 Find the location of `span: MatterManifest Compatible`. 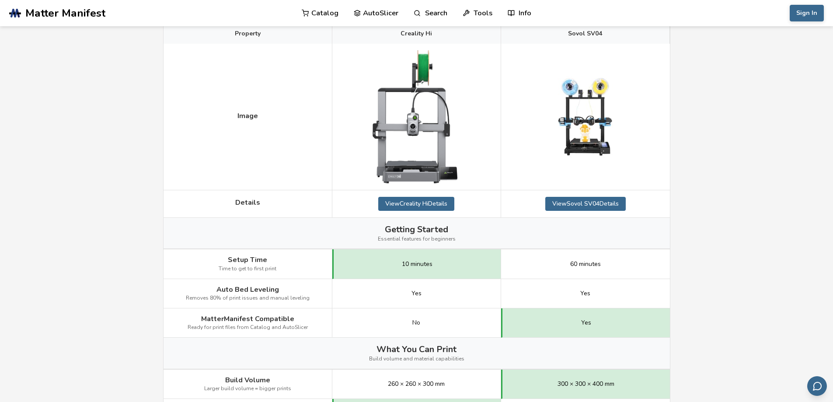

span: MatterManifest Compatible is located at coordinates (248, 319).